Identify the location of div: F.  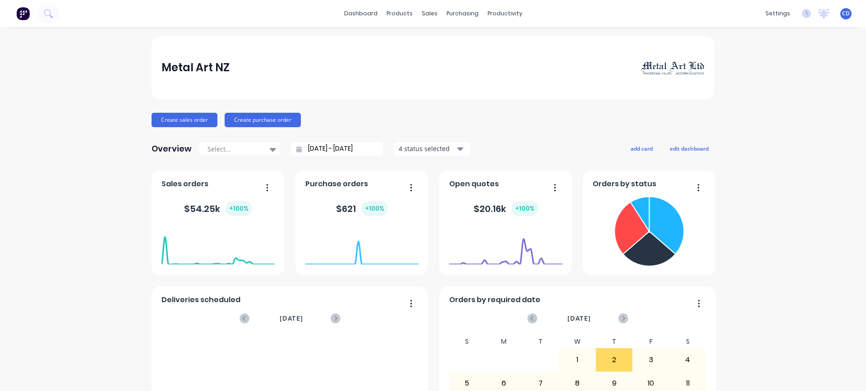
(651, 341).